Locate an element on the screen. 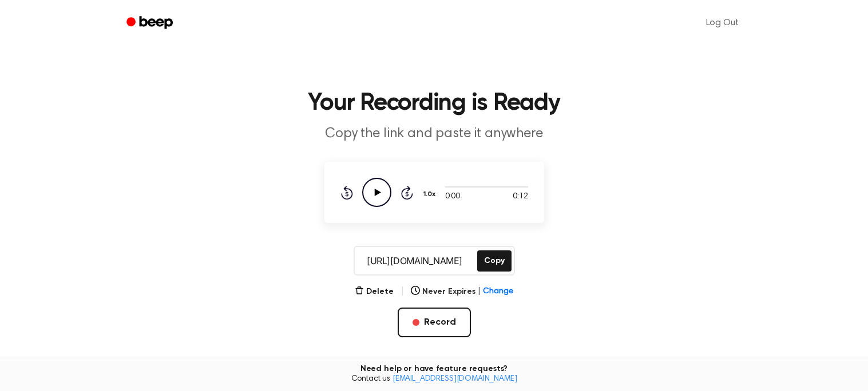 The height and width of the screenshot is (391, 868). span: Change is located at coordinates (498, 292).